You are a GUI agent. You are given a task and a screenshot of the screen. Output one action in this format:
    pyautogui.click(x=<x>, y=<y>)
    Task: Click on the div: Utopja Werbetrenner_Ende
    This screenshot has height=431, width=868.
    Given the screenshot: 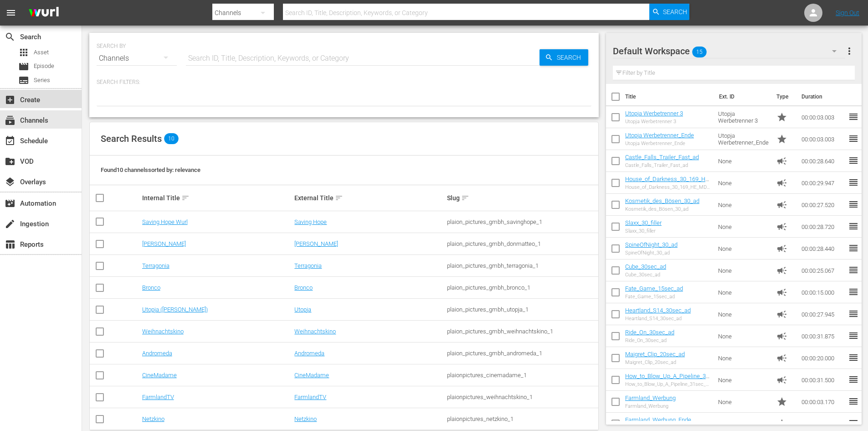 What is the action you would take?
    pyautogui.click(x=659, y=143)
    